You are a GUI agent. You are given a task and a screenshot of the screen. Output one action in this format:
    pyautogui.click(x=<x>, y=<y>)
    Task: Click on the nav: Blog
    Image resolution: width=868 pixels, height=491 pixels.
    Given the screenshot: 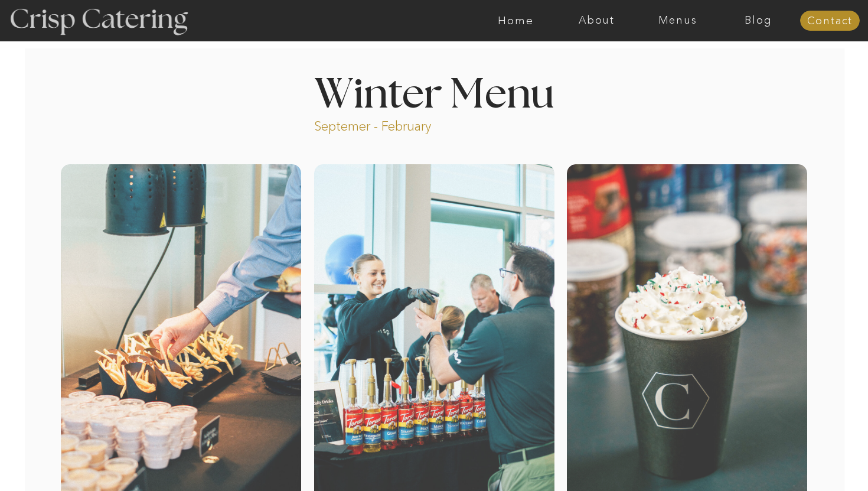 What is the action you would take?
    pyautogui.click(x=758, y=21)
    